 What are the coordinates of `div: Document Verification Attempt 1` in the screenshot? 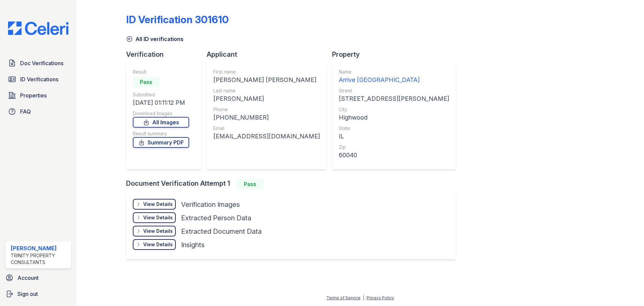 It's located at (294, 184).